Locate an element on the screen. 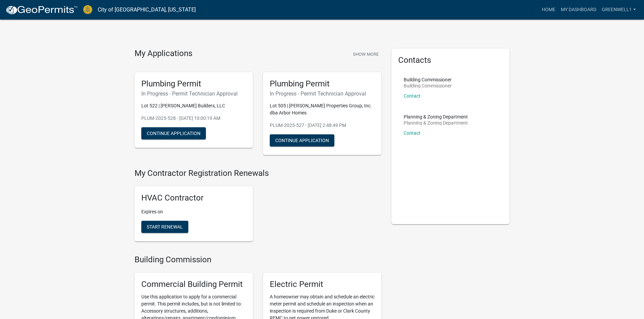  h5: HVAC Contractor is located at coordinates (194, 198).